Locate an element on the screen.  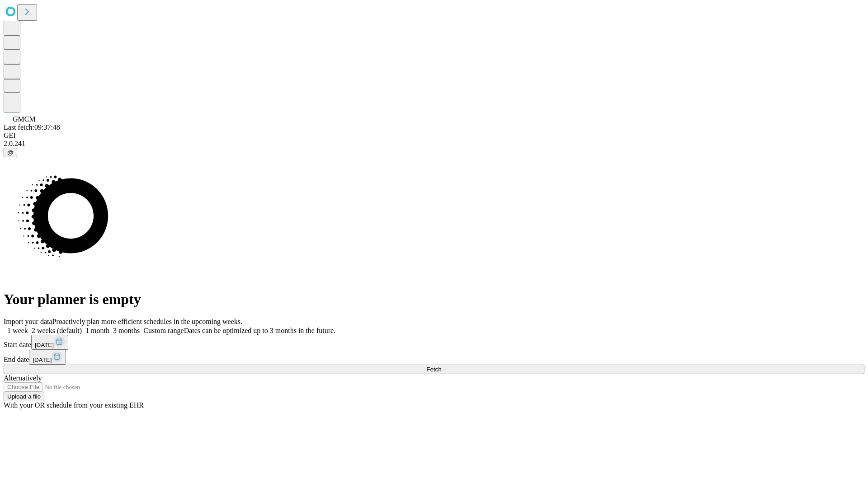
span: 2 weeks (default) is located at coordinates (57, 330).